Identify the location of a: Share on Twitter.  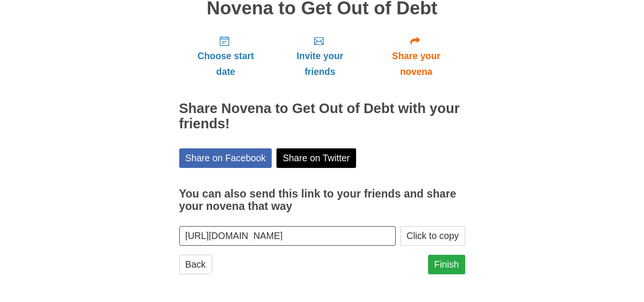
(316, 158).